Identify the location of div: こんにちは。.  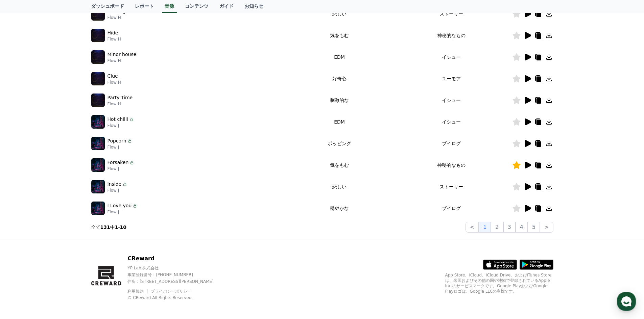
(67, 111).